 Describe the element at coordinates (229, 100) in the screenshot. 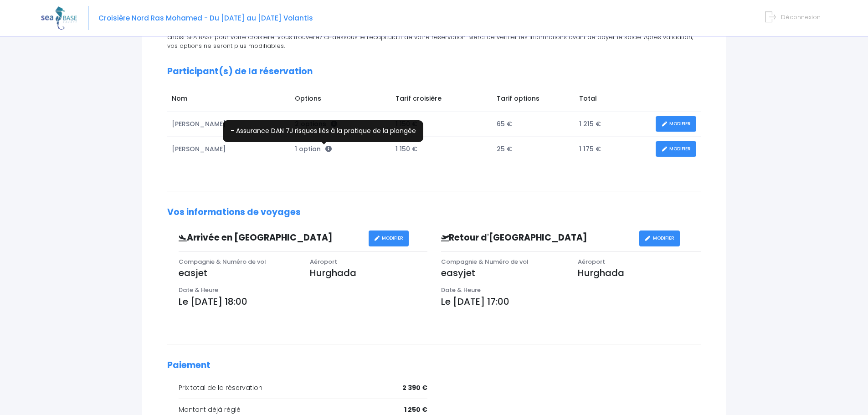

I see `td: Nom` at that location.